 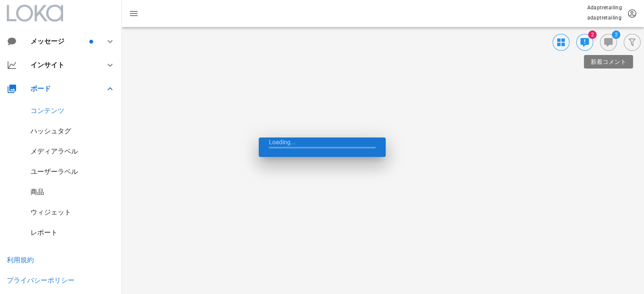 I want to click on a: ユーザーラベル, so click(x=54, y=171).